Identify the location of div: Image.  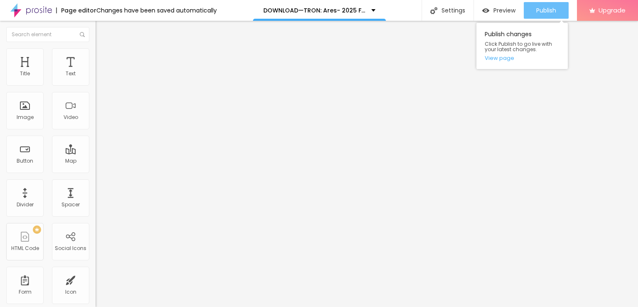
(25, 117).